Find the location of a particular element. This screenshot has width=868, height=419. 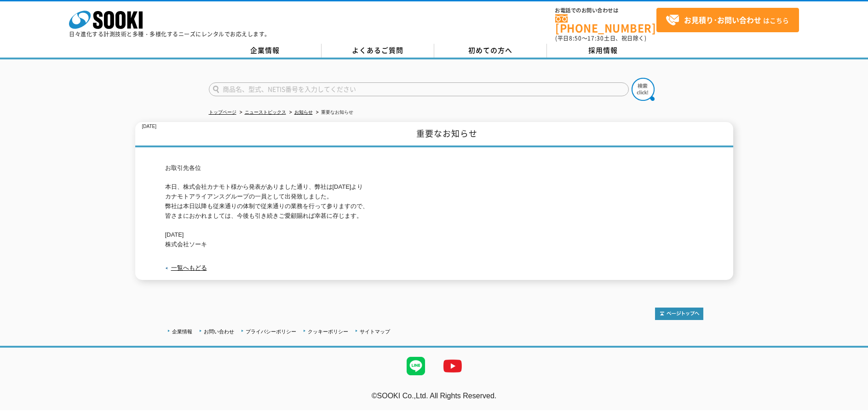

a: 採用情報 is located at coordinates (603, 51).